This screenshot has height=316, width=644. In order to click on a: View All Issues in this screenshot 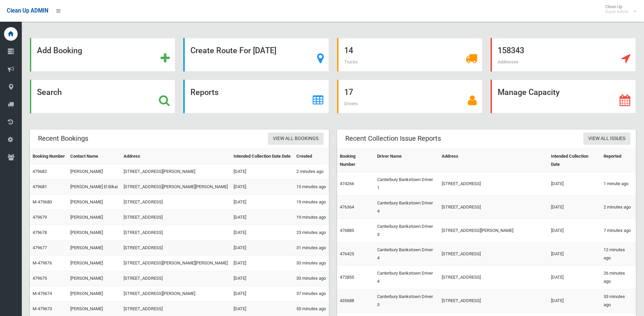, I will do `click(606, 139)`.